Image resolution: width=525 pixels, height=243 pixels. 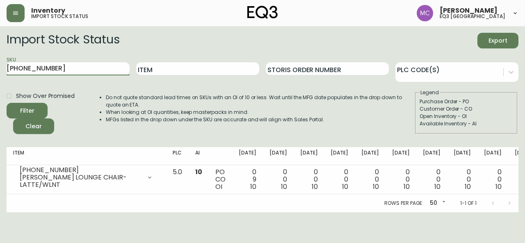 What do you see at coordinates (27, 111) in the screenshot?
I see `div: Filter` at bounding box center [27, 111].